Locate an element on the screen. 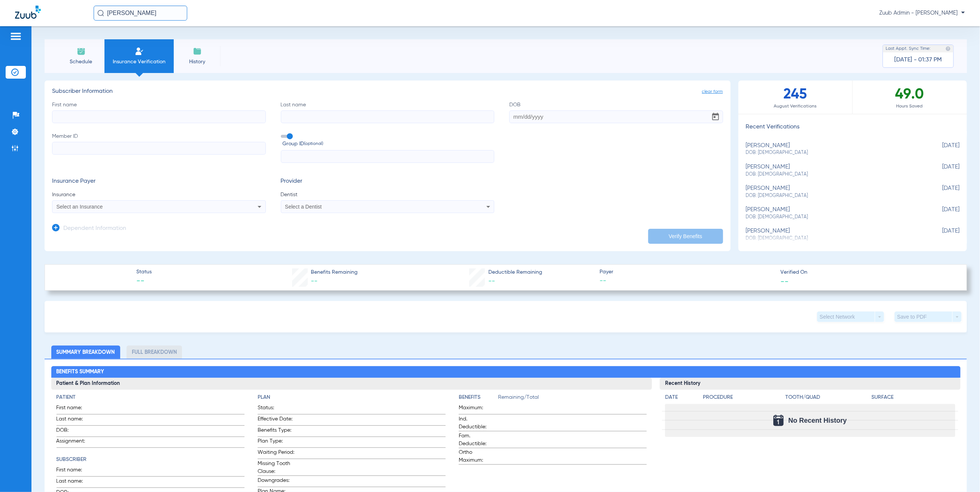 This screenshot has height=492, width=980. h4: Plan is located at coordinates (352, 397).